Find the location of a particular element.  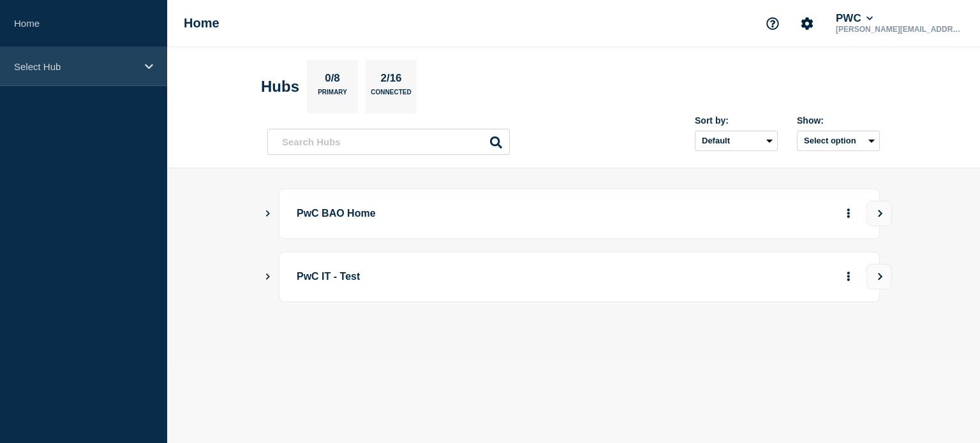

button: Support is located at coordinates (773, 24).